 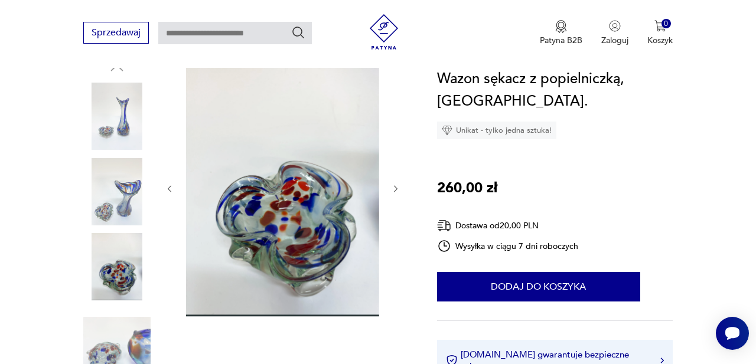 What do you see at coordinates (561, 40) in the screenshot?
I see `p: Patyna B2B` at bounding box center [561, 40].